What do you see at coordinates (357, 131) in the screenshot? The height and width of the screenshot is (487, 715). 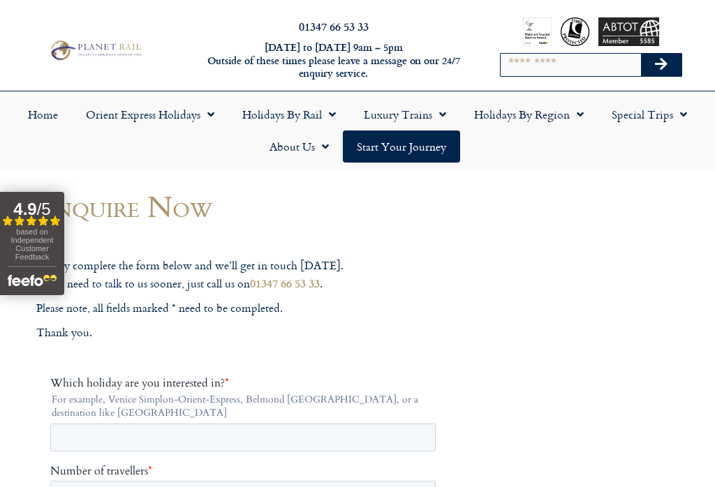 I see `nav: Menu` at bounding box center [357, 131].